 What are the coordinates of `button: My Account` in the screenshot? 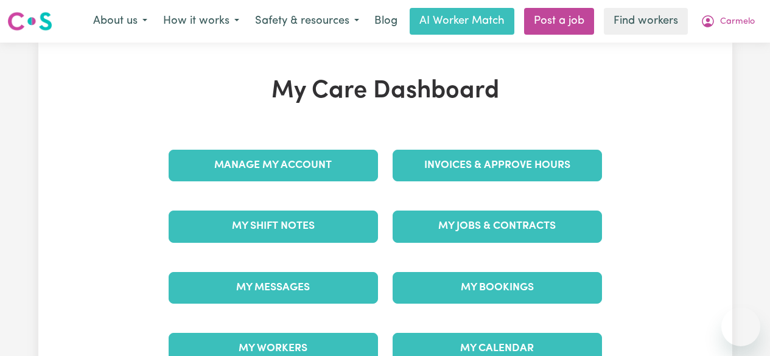 It's located at (727, 21).